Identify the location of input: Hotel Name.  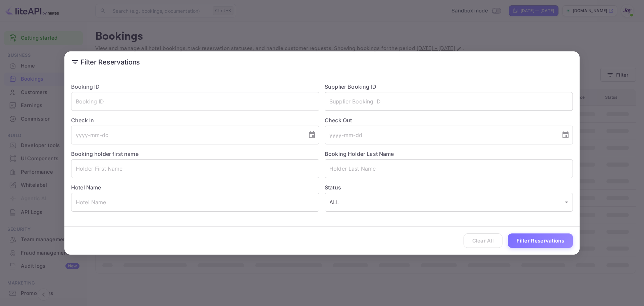
(195, 202).